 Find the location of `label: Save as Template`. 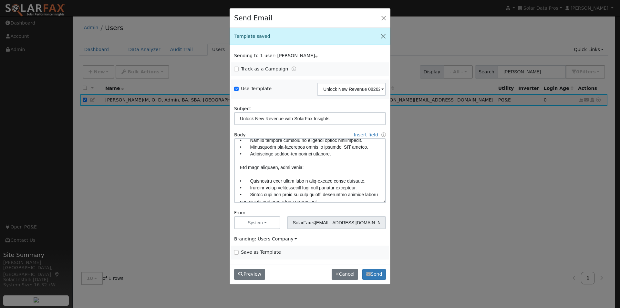

label: Save as Template is located at coordinates (261, 252).